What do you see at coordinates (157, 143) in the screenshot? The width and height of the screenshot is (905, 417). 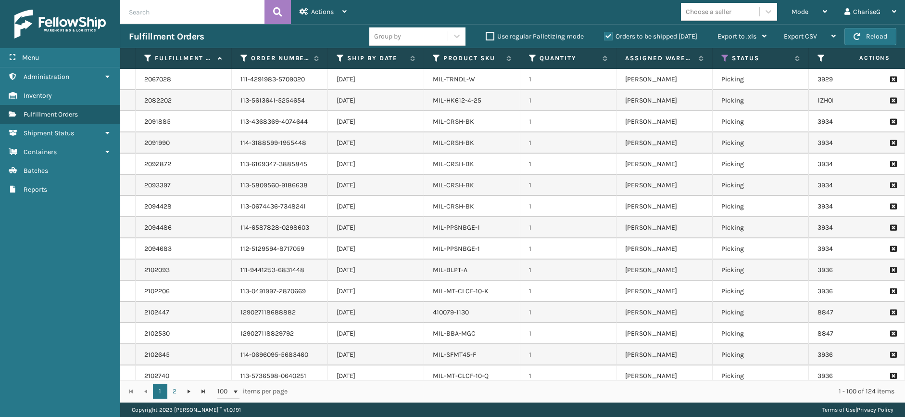 I see `a: 2091990` at bounding box center [157, 143].